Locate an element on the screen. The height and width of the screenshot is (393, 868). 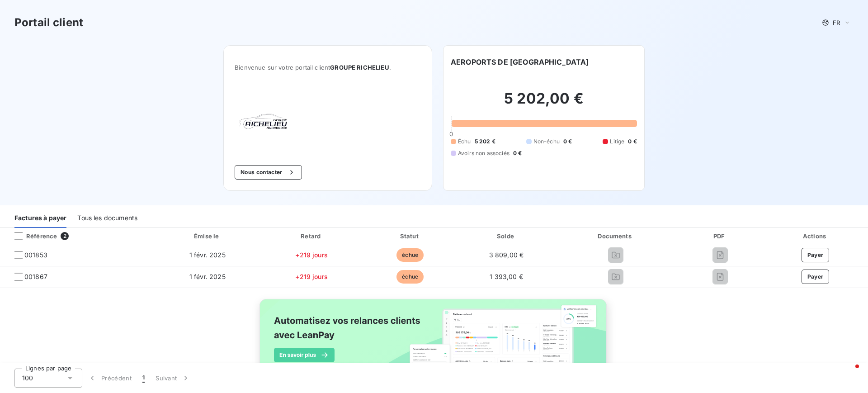
div: PDF is located at coordinates (720, 236).